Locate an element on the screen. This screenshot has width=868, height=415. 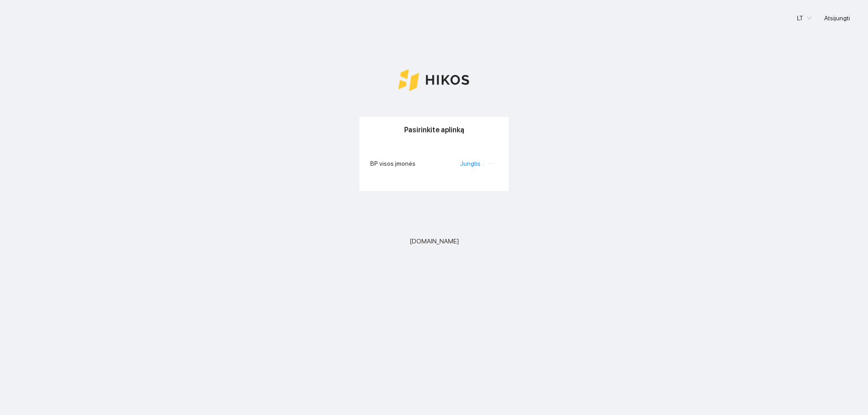
span: LT is located at coordinates (804, 18).